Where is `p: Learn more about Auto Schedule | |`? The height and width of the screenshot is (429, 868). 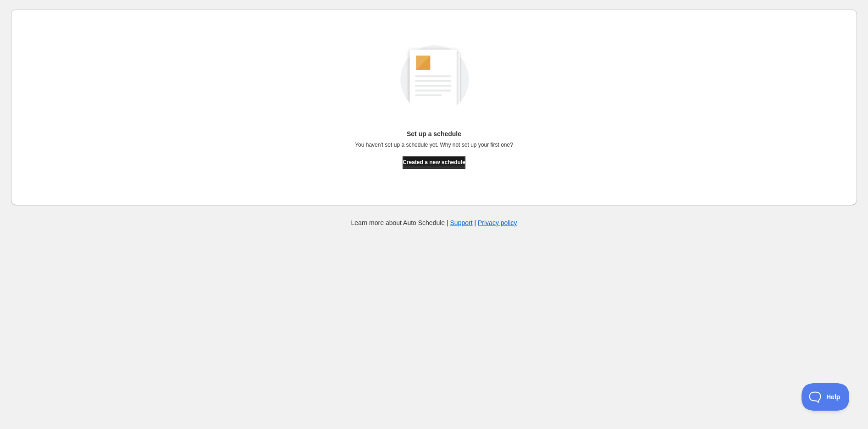 p: Learn more about Auto Schedule | | is located at coordinates (434, 223).